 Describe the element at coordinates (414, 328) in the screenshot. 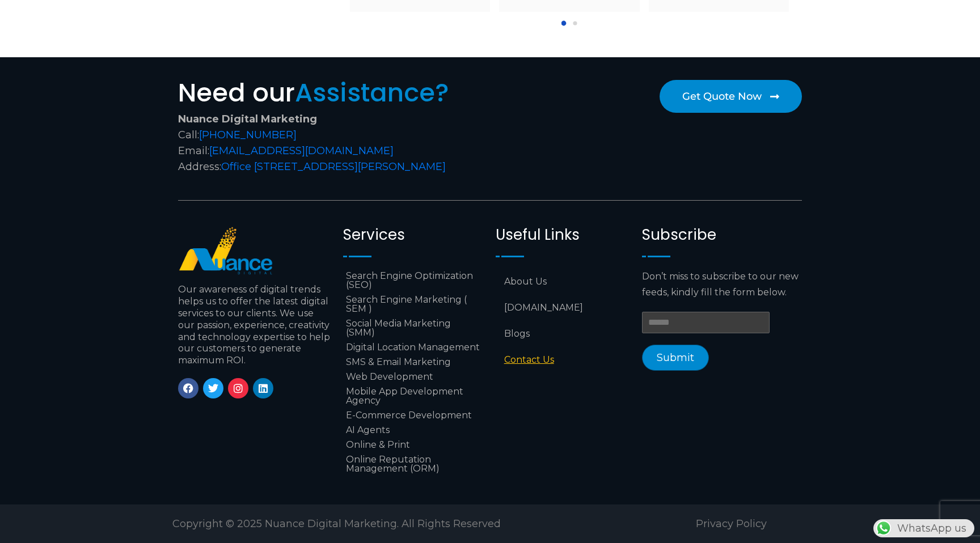

I see `a: Social Media Marketing (SMM)` at that location.